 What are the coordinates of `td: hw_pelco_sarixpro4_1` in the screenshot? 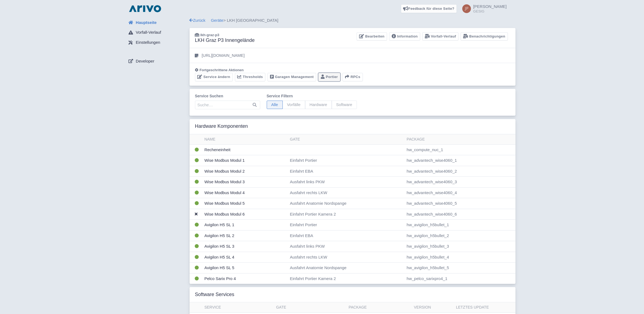 It's located at (460, 278).